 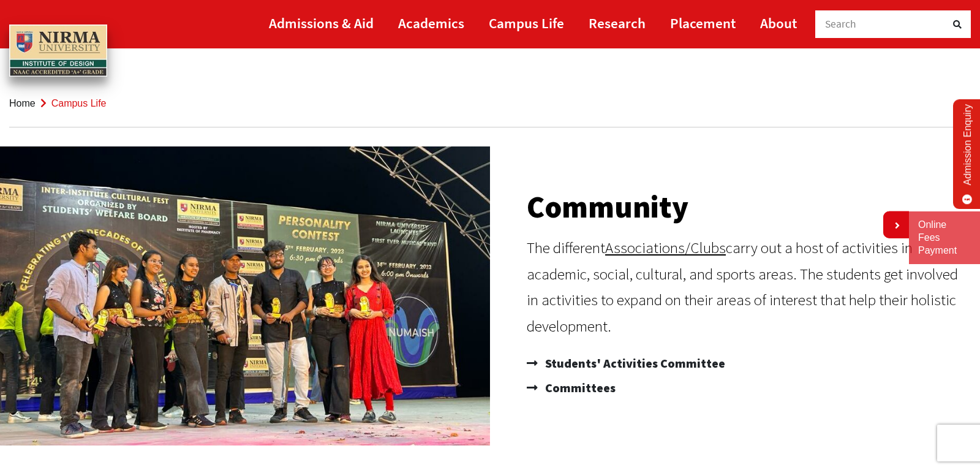 What do you see at coordinates (703, 22) in the screenshot?
I see `a: Placement` at bounding box center [703, 22].